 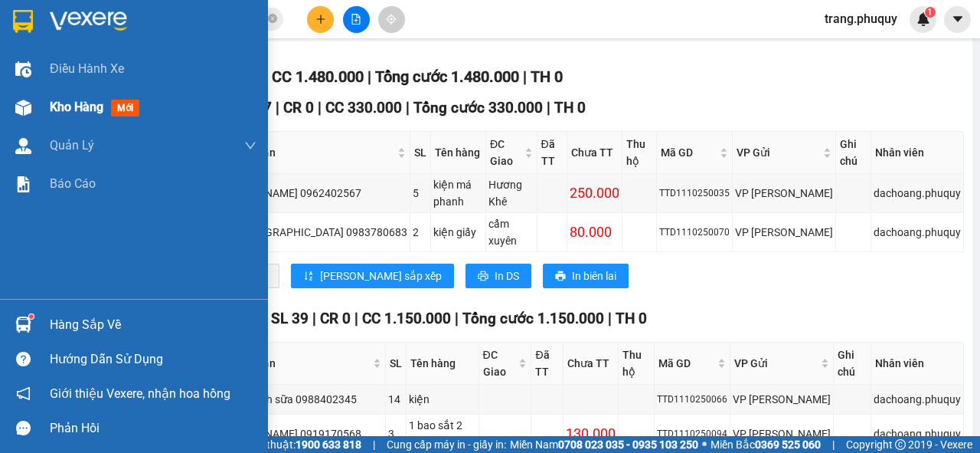 What do you see at coordinates (31, 317) in the screenshot?
I see `sup: 1` at bounding box center [31, 317].